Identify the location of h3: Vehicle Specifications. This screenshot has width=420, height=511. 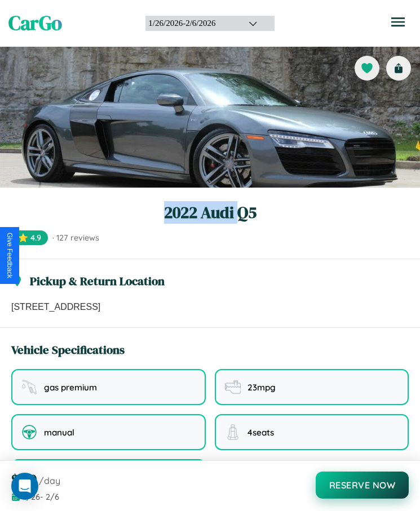
(67, 350).